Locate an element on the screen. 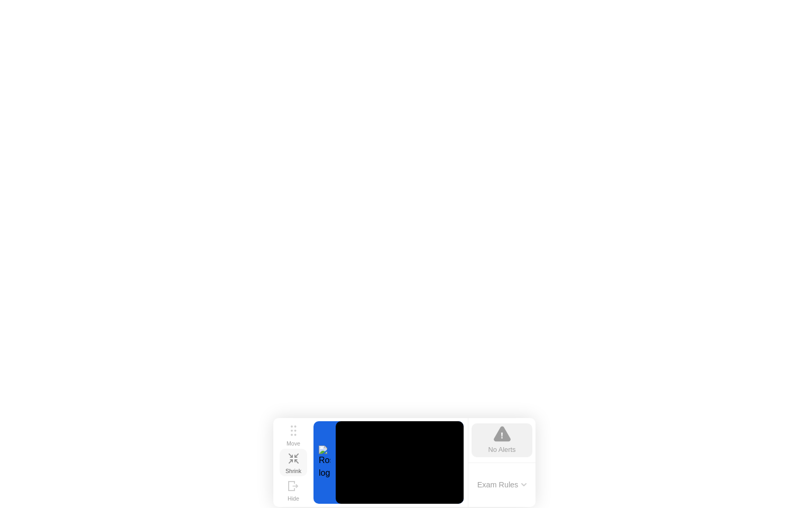 The height and width of the screenshot is (508, 812). button: Hide is located at coordinates (293, 490).